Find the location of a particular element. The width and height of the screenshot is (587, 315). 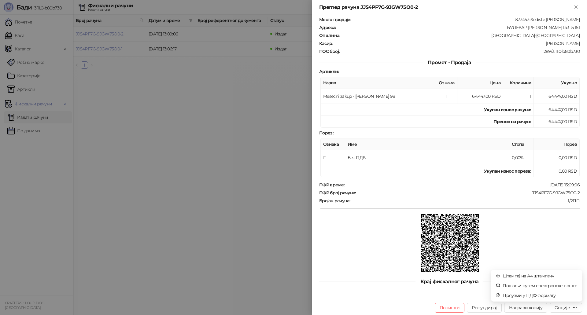

div: Опције is located at coordinates (562, 308).